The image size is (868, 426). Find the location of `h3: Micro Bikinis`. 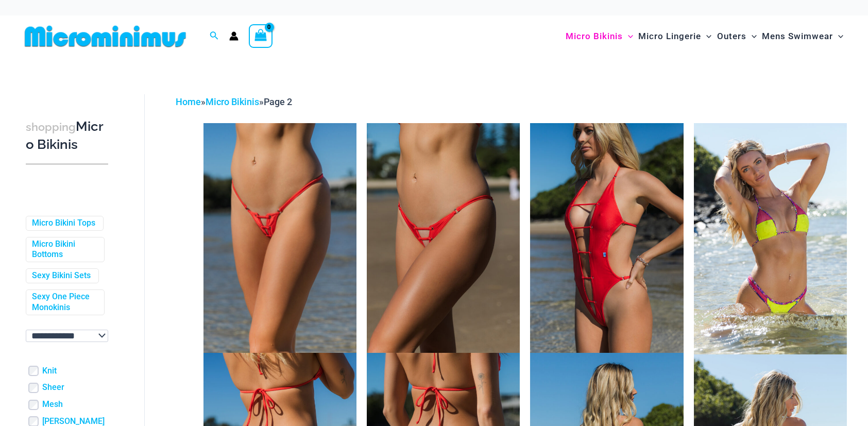

h3: Micro Bikinis is located at coordinates (67, 135).